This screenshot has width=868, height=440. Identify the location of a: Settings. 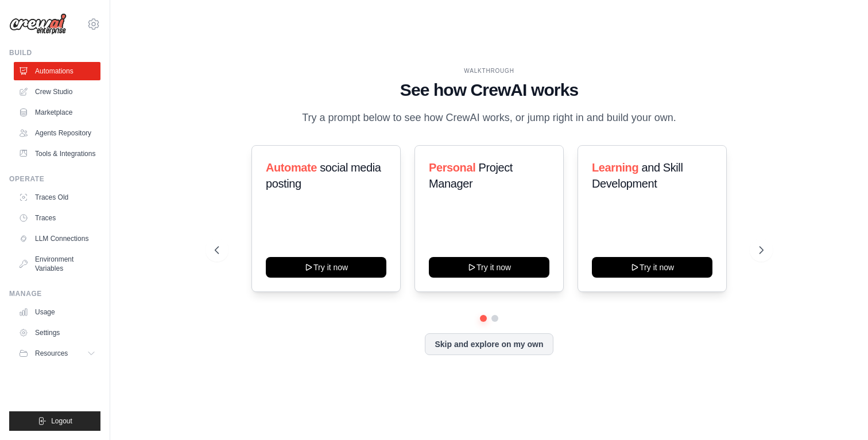
(57, 333).